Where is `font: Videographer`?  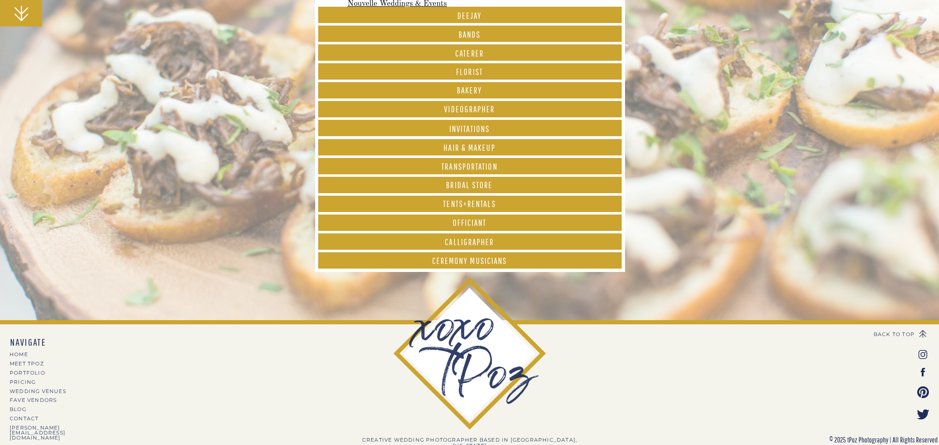
font: Videographer is located at coordinates (469, 109).